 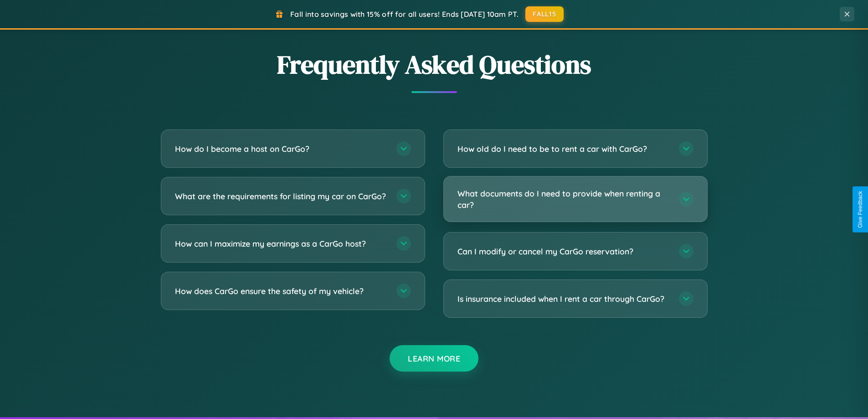 What do you see at coordinates (281, 244) in the screenshot?
I see `h3: How can I maximize my earnings as a CarGo host?` at bounding box center [281, 244].